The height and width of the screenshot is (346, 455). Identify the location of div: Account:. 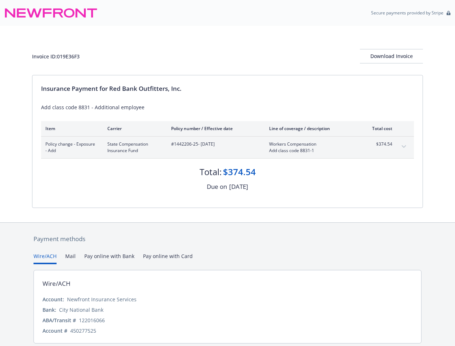
(53, 299).